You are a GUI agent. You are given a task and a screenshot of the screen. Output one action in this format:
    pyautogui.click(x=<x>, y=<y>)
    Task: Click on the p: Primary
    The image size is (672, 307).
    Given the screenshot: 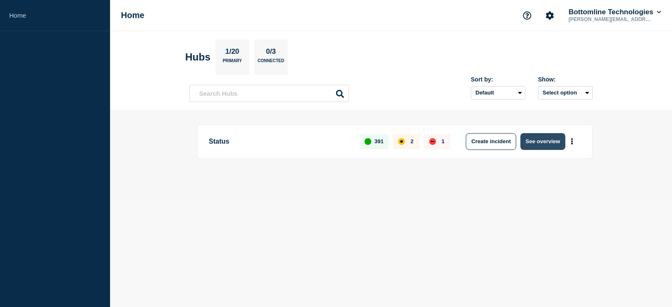 What is the action you would take?
    pyautogui.click(x=232, y=63)
    